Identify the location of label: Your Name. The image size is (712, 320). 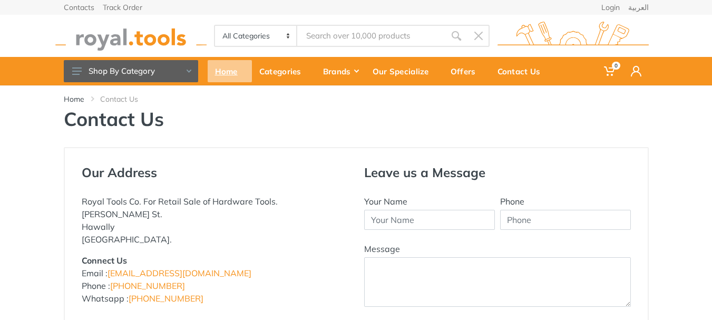
(386, 201).